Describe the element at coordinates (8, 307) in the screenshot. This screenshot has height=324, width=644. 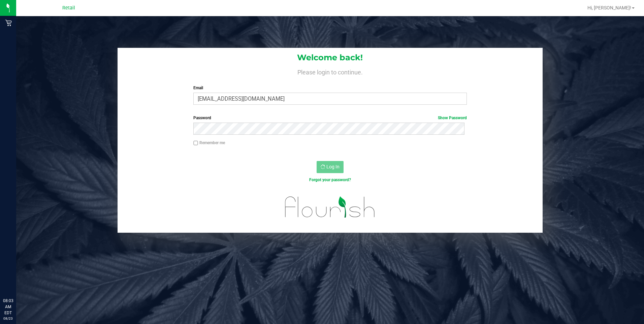
I see `p: 08:03 AM EDT` at that location.